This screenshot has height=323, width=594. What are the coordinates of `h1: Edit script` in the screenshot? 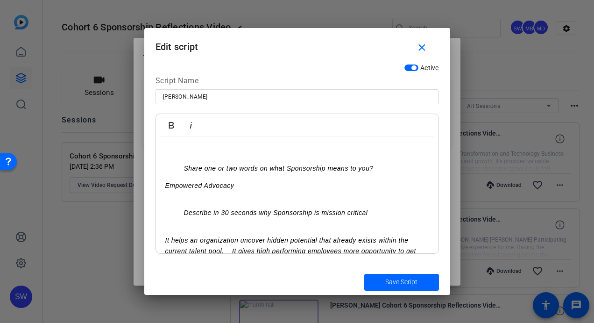 It's located at (297, 43).